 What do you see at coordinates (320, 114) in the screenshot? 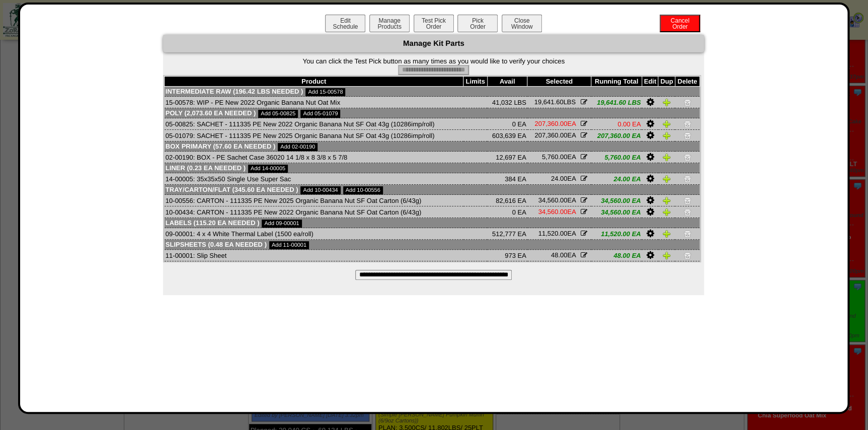
I see `a: Add 05-01079` at bounding box center [320, 114].